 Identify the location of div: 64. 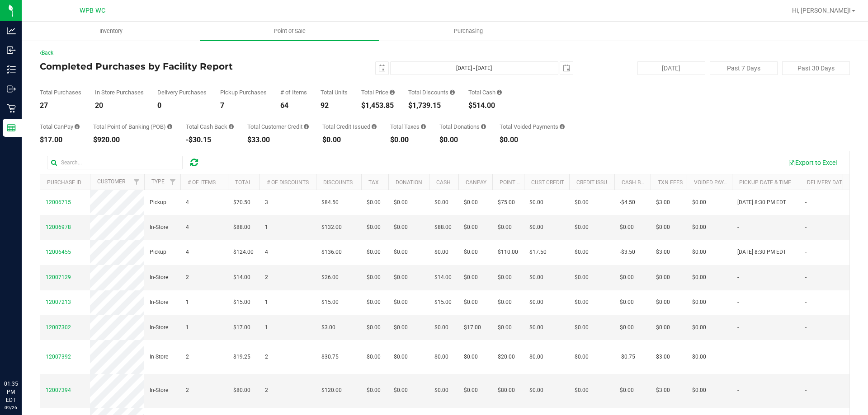
(293, 106).